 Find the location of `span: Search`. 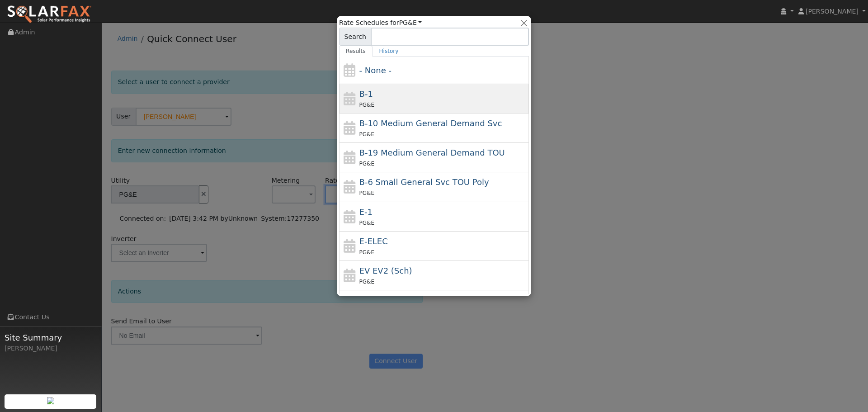

span: Search is located at coordinates (355, 37).